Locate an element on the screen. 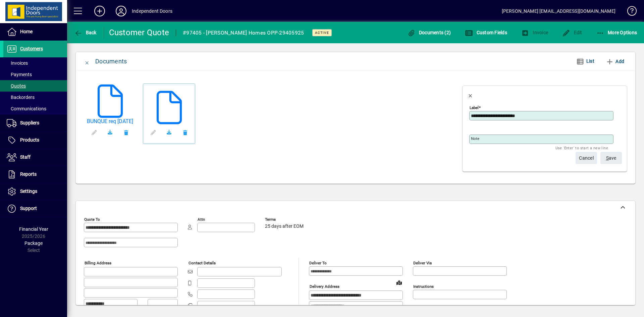 The image size is (644, 317). span: Active is located at coordinates (322, 32).